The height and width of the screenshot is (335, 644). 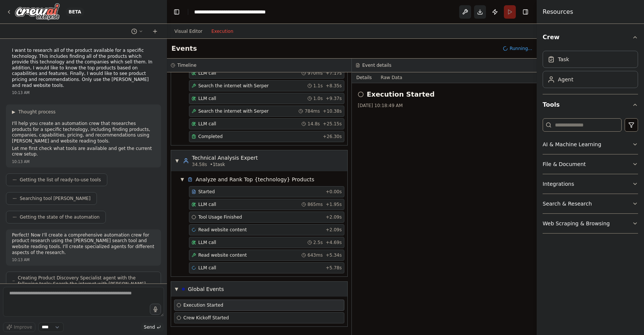 What do you see at coordinates (590, 177) in the screenshot?
I see `div: Tools` at bounding box center [590, 177].